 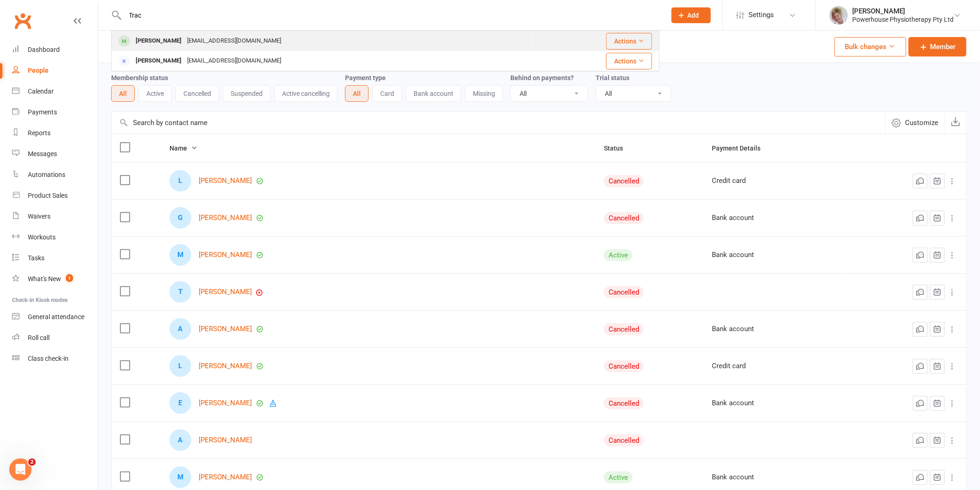 I want to click on div: People, so click(x=38, y=70).